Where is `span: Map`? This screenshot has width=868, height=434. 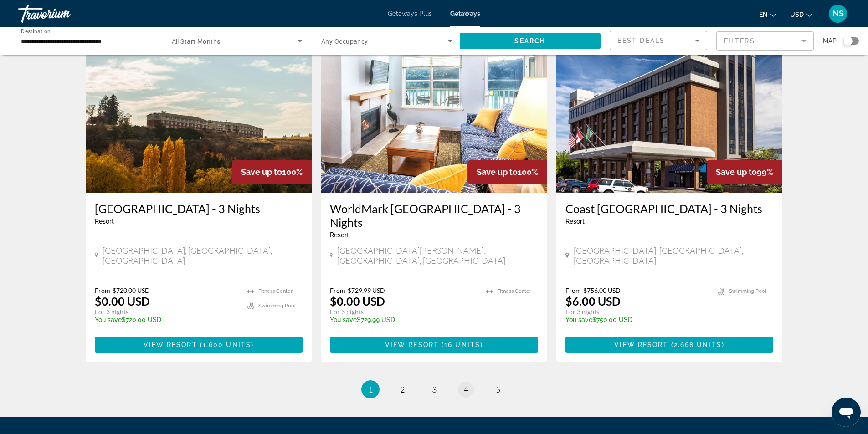 span: Map is located at coordinates (830, 41).